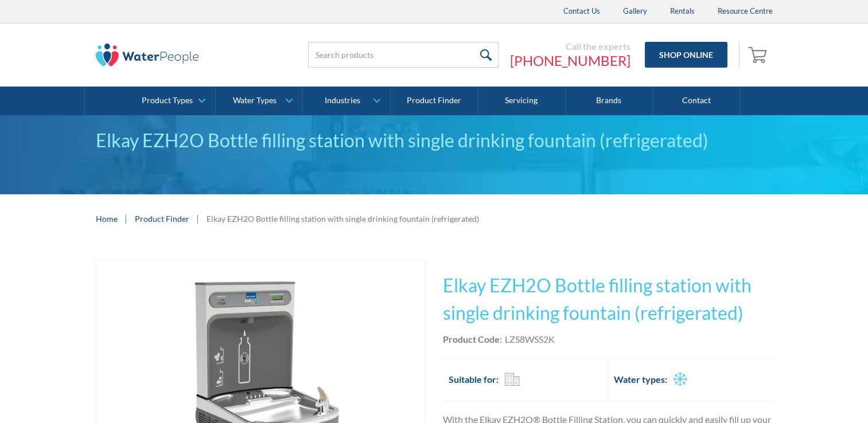  I want to click on a: Open empty cart, so click(759, 55).